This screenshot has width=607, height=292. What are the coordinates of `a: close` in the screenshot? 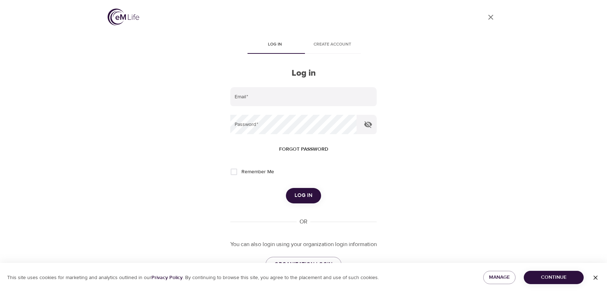 It's located at (490, 17).